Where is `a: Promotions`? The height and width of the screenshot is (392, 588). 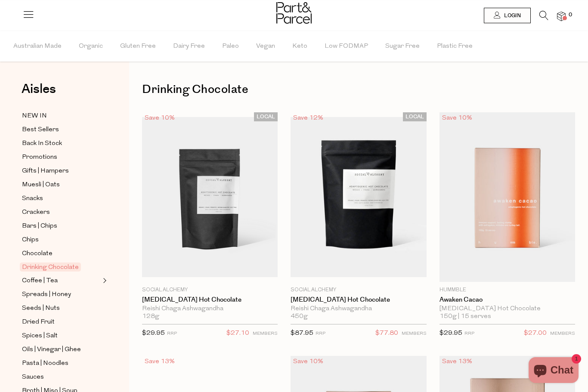
a: Promotions is located at coordinates (61, 157).